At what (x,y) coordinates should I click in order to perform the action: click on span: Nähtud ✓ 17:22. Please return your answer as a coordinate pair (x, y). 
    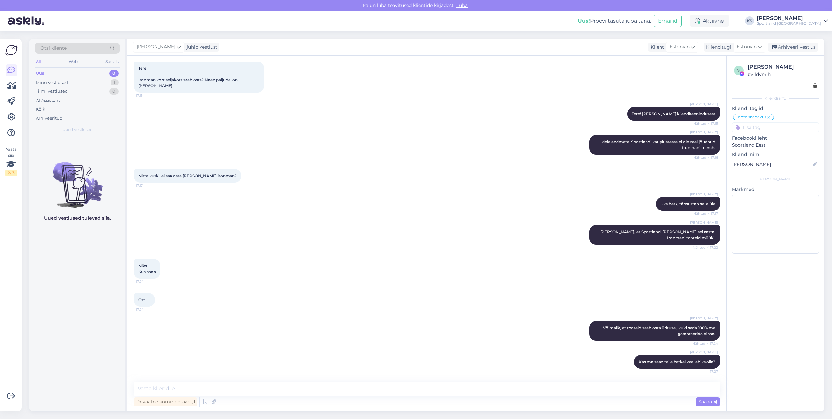
    Looking at the image, I should click on (705, 247).